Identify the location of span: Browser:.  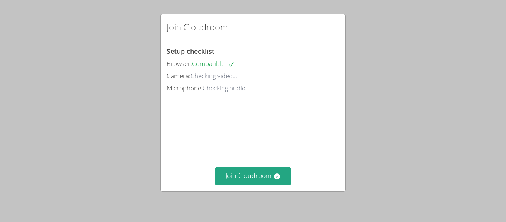
(179, 63).